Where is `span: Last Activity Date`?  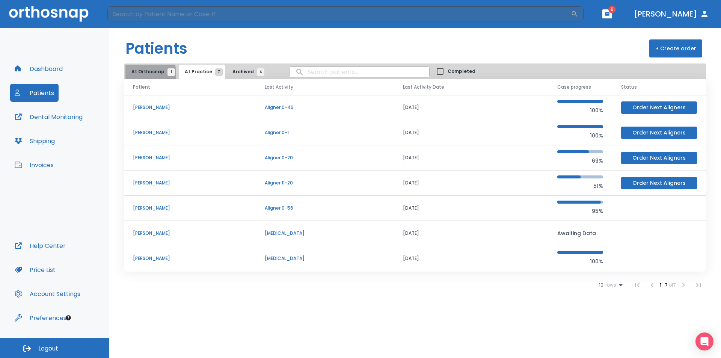 span: Last Activity Date is located at coordinates (424, 87).